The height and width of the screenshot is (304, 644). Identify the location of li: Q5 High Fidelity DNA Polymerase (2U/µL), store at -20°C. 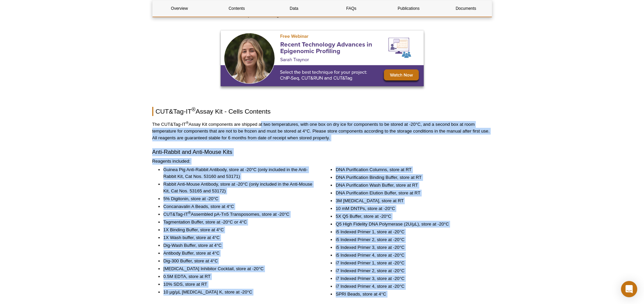
(410, 224).